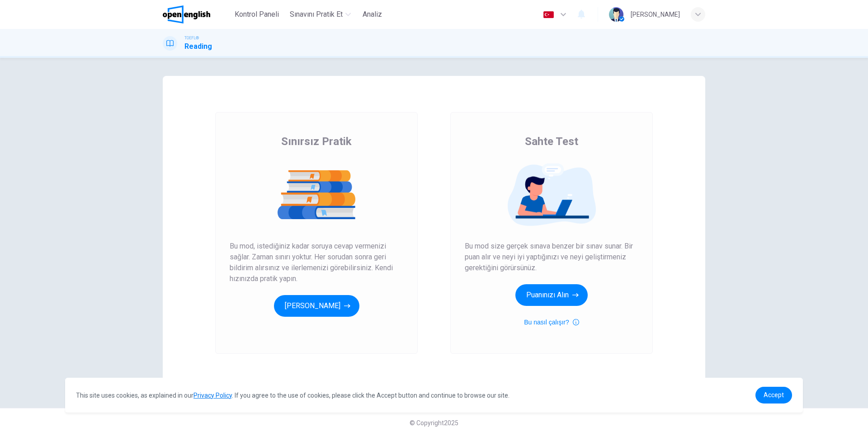  I want to click on a: OpenEnglish logo, so click(197, 15).